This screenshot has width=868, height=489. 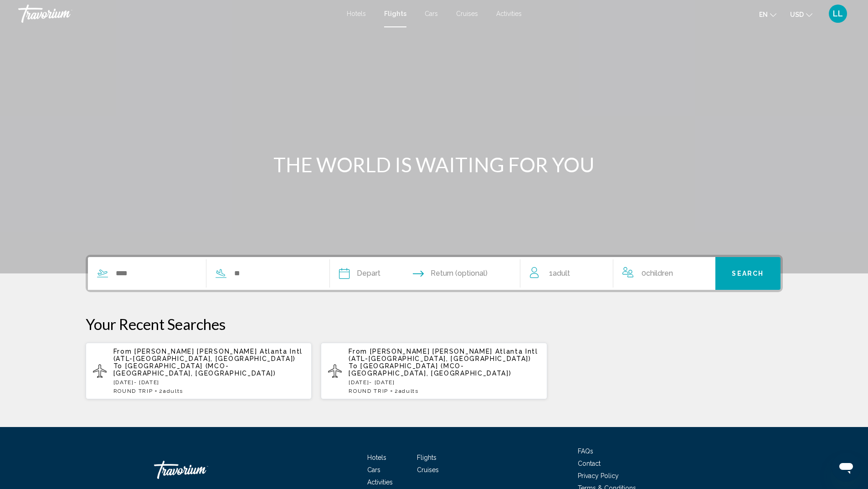 I want to click on button: Depart date, so click(x=360, y=274).